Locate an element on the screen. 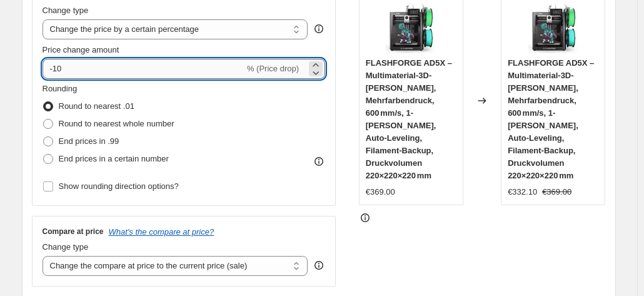 This screenshot has width=644, height=296. span: Show rounding direction options? is located at coordinates (119, 186).